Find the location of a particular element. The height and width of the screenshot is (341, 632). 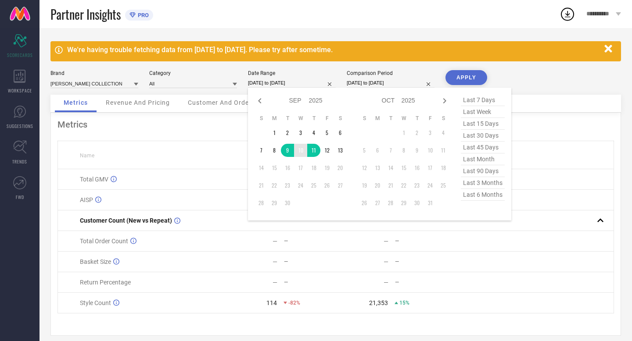

th: Thursday is located at coordinates (314, 118).